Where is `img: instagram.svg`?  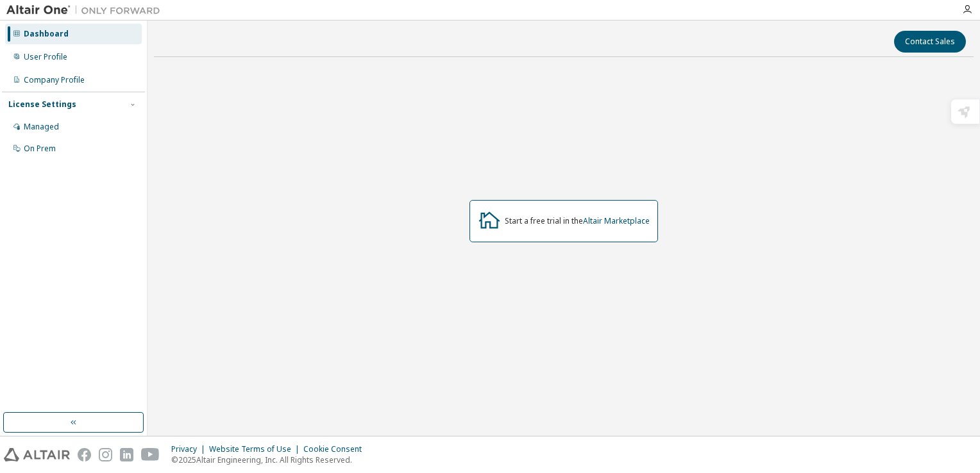 img: instagram.svg is located at coordinates (106, 454).